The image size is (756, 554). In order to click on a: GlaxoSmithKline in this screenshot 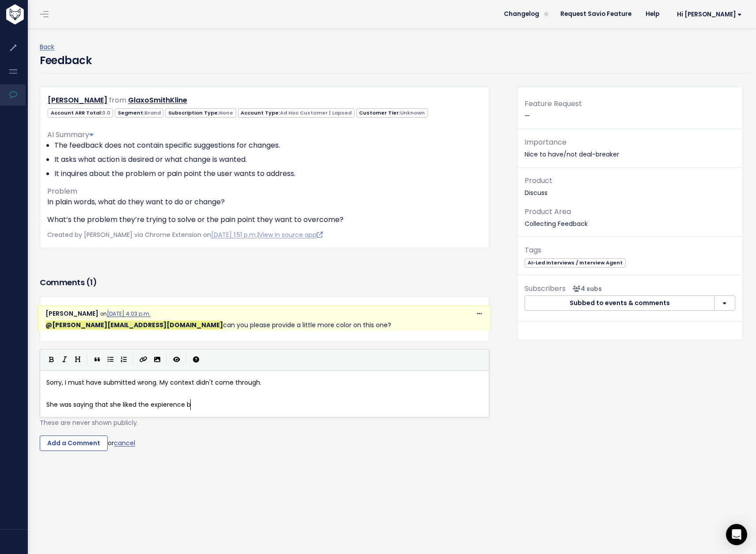, I will do `click(158, 100)`.